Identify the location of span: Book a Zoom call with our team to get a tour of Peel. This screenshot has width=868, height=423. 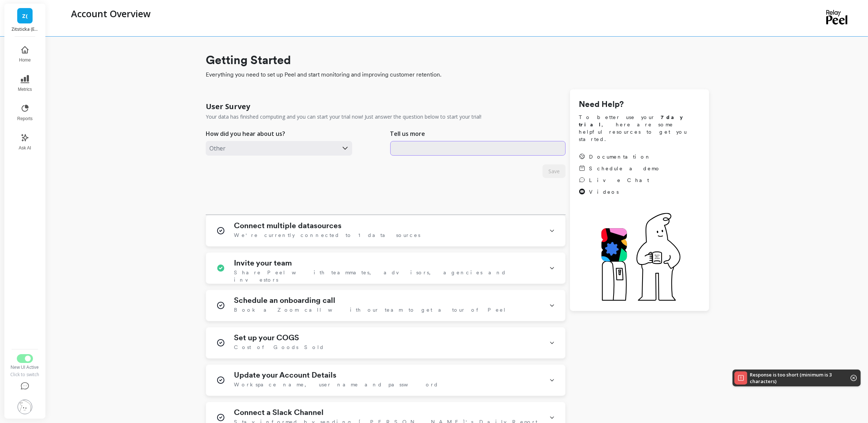
(370, 310).